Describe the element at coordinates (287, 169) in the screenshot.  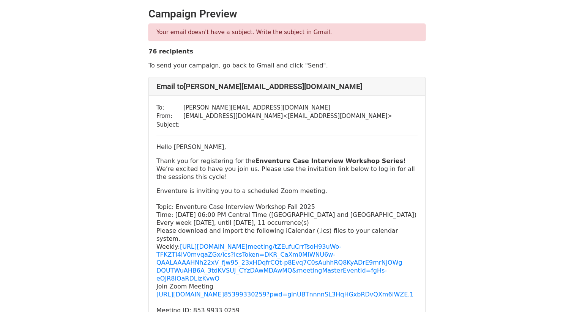
I see `p: Thank you for registering for the ! We’re excited to have you join us. Please use the invitation ...` at that location.